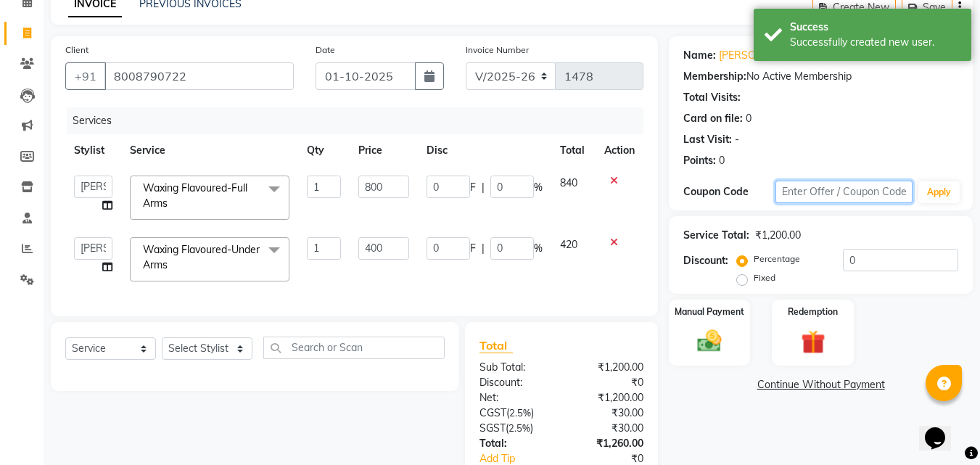 This screenshot has width=980, height=465. I want to click on div: Net:, so click(515, 397).